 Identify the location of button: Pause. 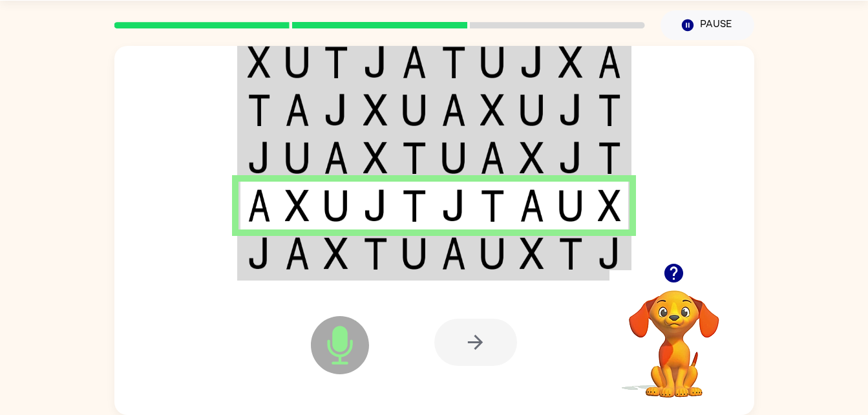
(707, 25).